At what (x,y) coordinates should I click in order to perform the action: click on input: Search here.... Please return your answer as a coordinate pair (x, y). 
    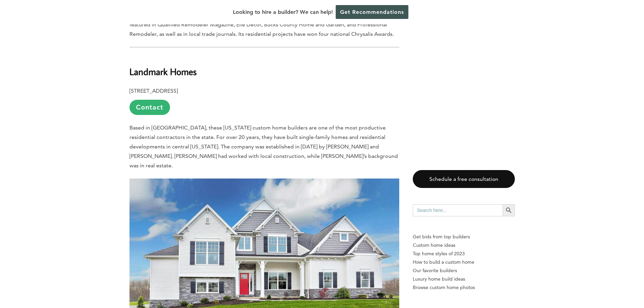
    Looking at the image, I should click on (457, 210).